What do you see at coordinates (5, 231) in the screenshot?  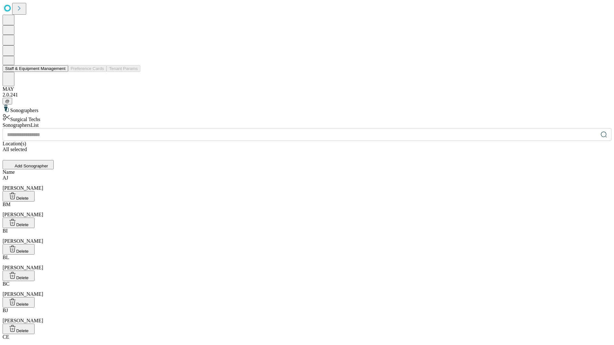 I see `span: BI` at bounding box center [5, 231].